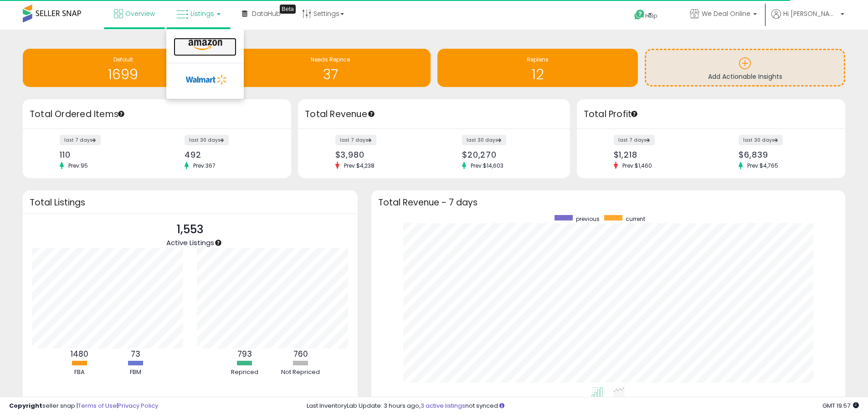  Describe the element at coordinates (78, 166) in the screenshot. I see `span: Prev: 95` at that location.